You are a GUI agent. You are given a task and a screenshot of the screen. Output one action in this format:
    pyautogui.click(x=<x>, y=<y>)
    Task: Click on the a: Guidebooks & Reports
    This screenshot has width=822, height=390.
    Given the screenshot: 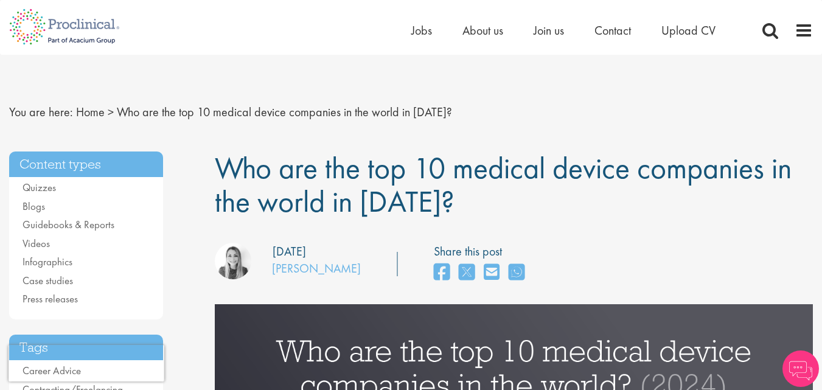 What is the action you would take?
    pyautogui.click(x=68, y=224)
    